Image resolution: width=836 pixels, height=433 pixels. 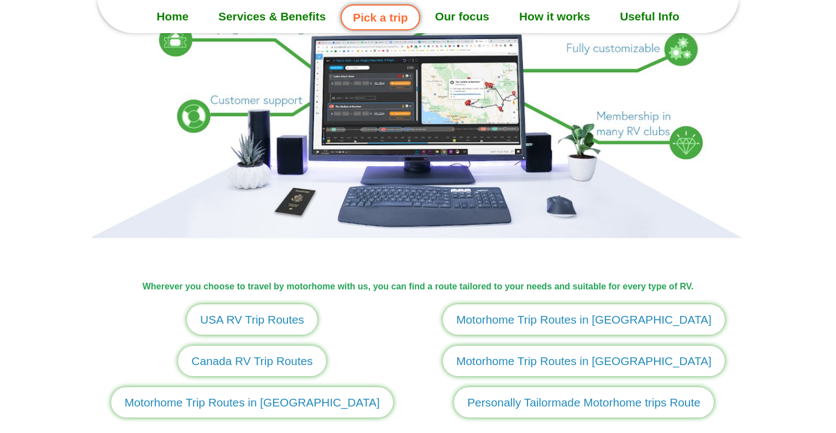 I want to click on a: Useful Info, so click(x=649, y=17).